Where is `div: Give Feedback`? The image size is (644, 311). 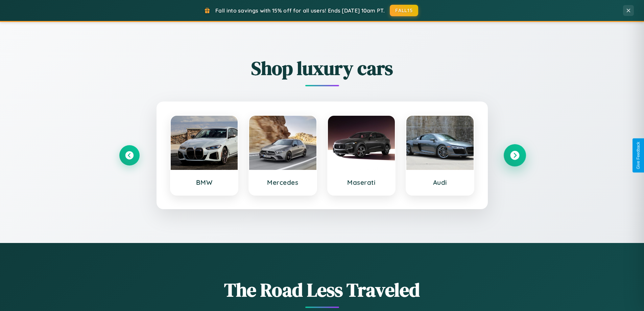
div: Give Feedback is located at coordinates (638, 155).